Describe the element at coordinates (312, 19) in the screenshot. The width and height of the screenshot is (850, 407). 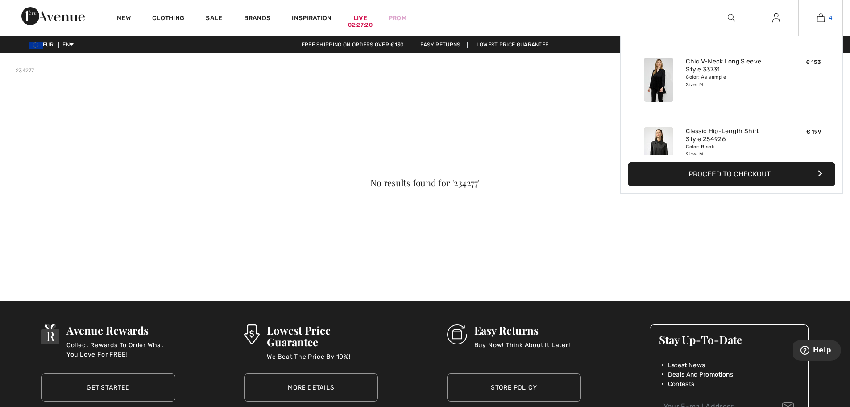
I see `span: Inspiration` at that location.